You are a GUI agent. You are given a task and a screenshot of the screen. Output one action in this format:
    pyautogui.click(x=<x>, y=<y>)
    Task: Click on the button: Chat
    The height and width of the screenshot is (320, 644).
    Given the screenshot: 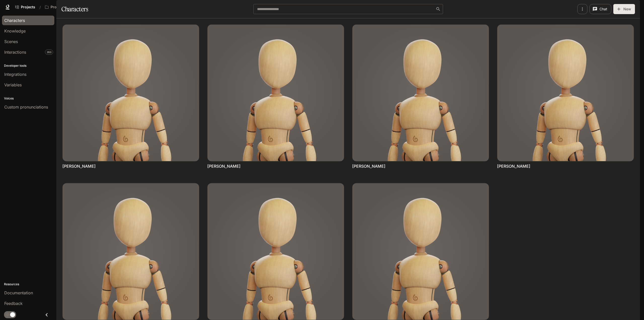 What is the action you would take?
    pyautogui.click(x=601, y=9)
    